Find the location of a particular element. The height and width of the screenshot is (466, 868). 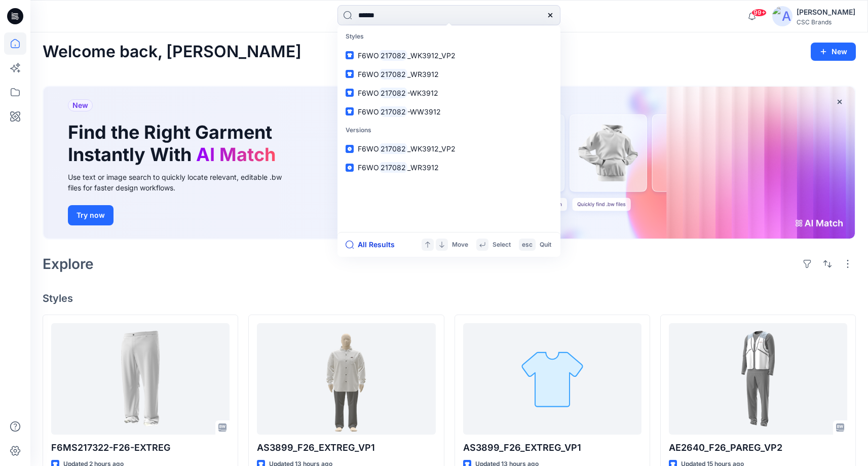

div: Use text or image search to quickly locate relevant, editable .bw files for faster design workflows. is located at coordinates (182, 183).